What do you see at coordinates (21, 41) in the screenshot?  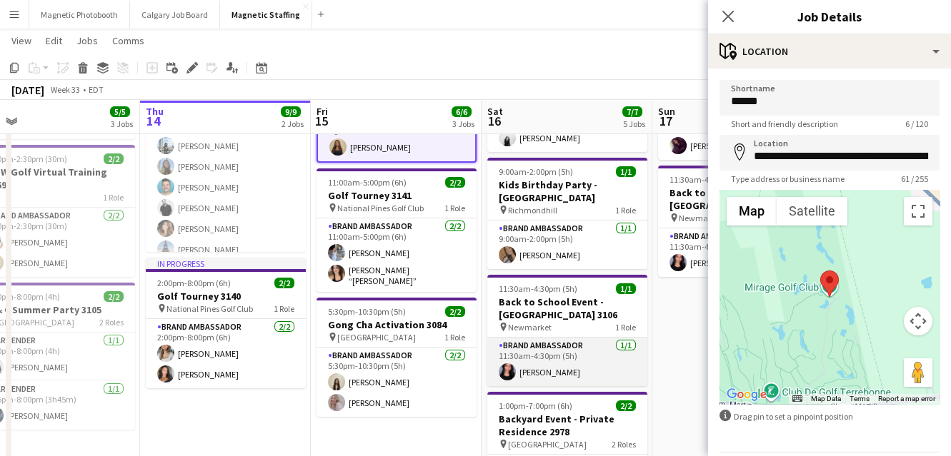 I see `span: View` at bounding box center [21, 41].